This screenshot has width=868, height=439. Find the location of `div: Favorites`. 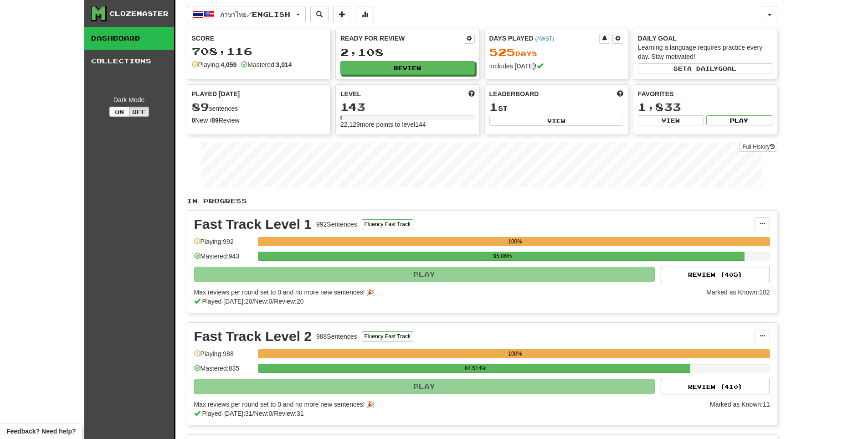

div: Favorites is located at coordinates (705, 94).